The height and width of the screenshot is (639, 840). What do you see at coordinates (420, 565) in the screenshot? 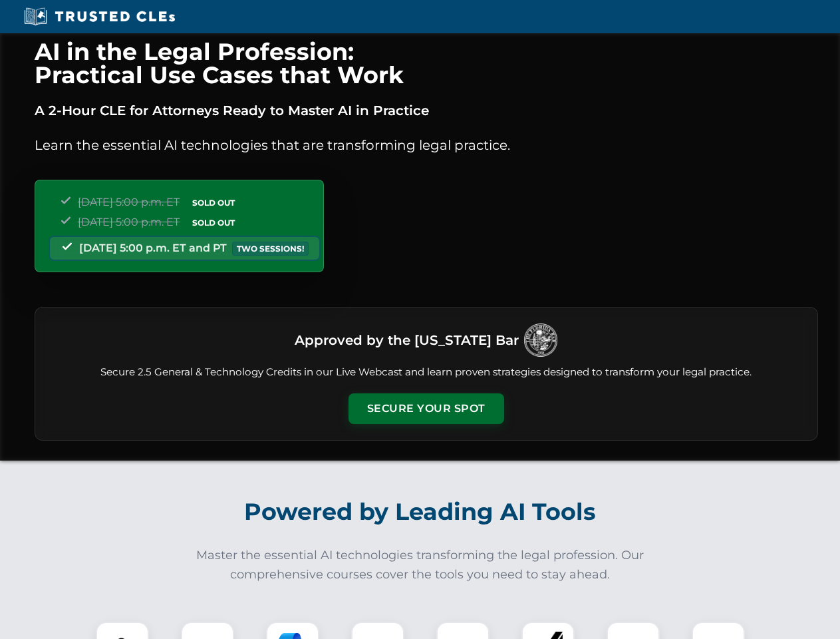
I see `p: Master the essential AI technologies transforming the legal profession. Our comprehensive courses...` at bounding box center [420, 565].